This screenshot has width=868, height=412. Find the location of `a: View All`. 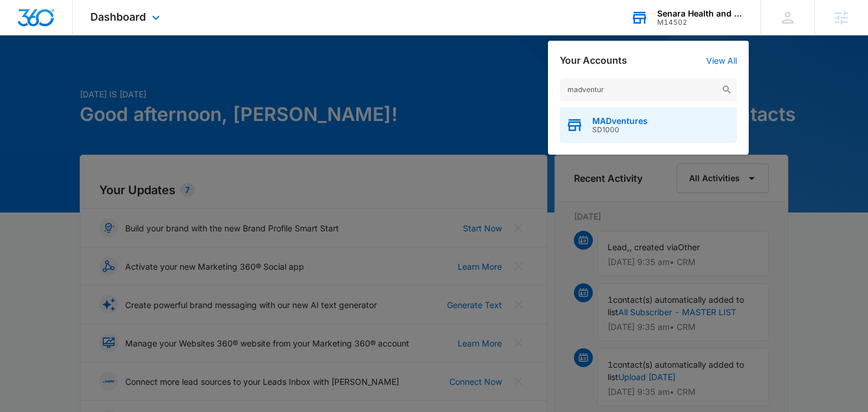

a: View All is located at coordinates (721, 60).